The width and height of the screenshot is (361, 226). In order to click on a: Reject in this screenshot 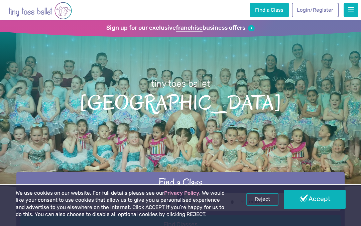, I will do `click(262, 200)`.